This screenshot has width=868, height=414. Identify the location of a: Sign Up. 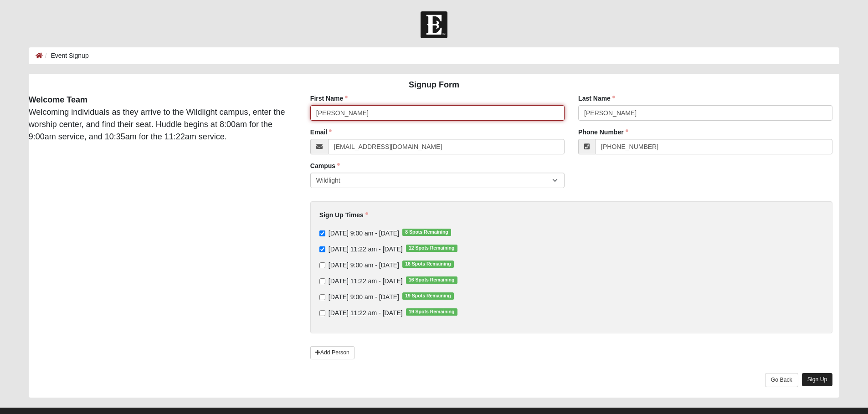
(817, 379).